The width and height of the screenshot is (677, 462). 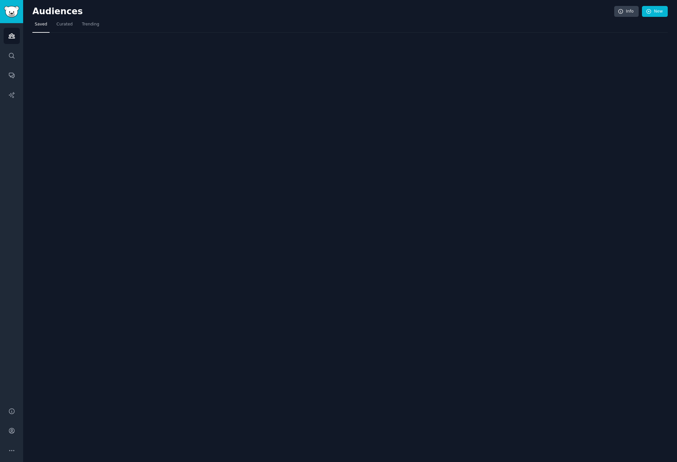 I want to click on a: Saved, so click(x=41, y=26).